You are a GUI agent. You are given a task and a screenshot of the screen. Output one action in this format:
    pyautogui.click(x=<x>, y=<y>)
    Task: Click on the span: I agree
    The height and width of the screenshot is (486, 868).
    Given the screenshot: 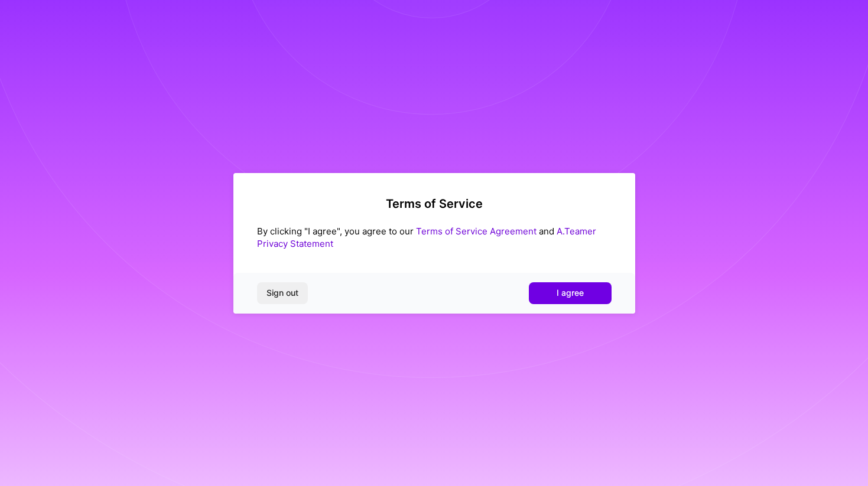 What is the action you would take?
    pyautogui.click(x=570, y=293)
    